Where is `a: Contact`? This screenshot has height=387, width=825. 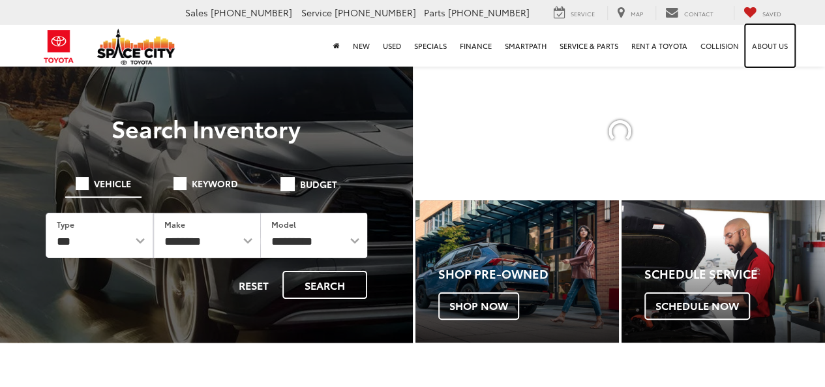 a: Contact is located at coordinates (689, 13).